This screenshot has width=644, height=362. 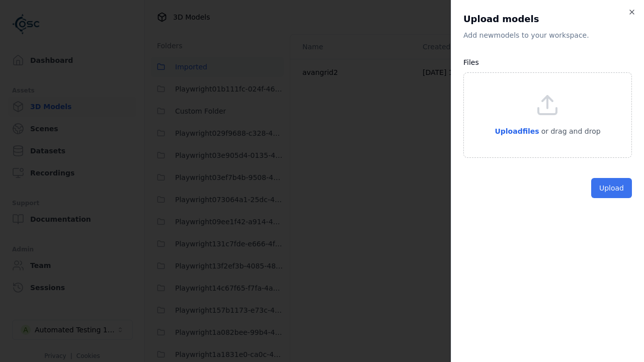 What do you see at coordinates (517, 132) in the screenshot?
I see `span: Upload files` at bounding box center [517, 132].